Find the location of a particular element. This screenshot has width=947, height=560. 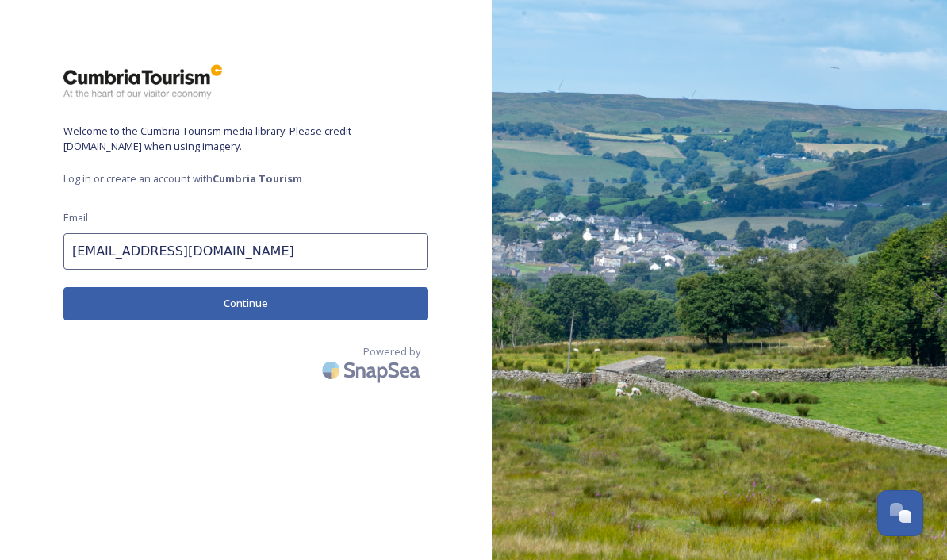

span: Email is located at coordinates (75, 217).